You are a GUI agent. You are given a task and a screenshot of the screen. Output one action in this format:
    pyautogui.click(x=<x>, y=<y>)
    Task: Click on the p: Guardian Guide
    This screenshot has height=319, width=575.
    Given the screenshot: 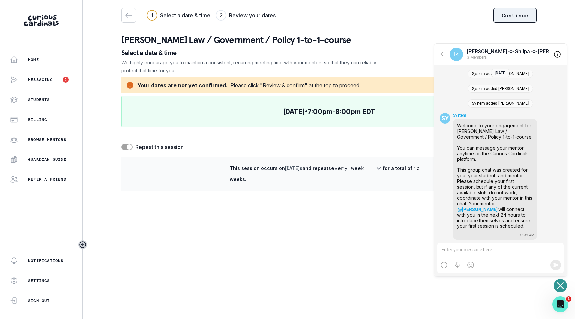 What is the action you would take?
    pyautogui.click(x=47, y=159)
    